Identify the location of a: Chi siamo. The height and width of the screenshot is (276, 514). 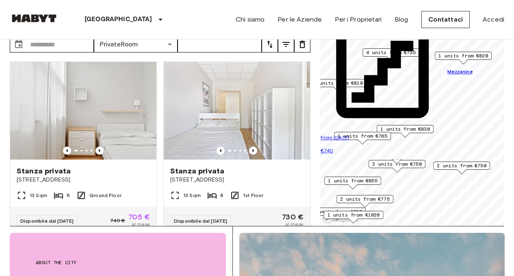
(250, 20).